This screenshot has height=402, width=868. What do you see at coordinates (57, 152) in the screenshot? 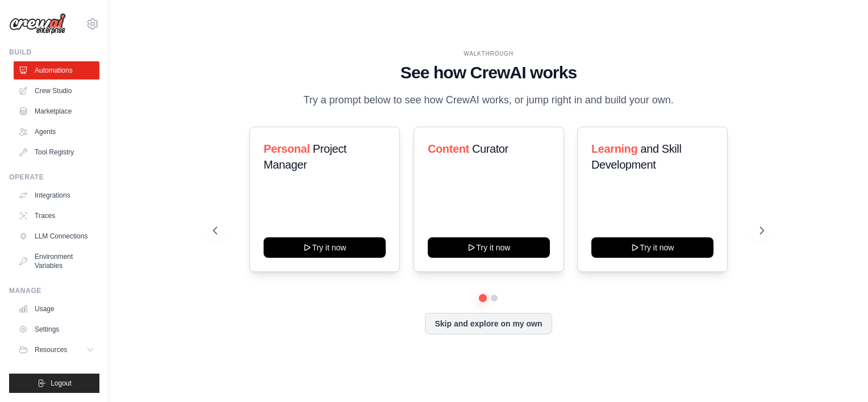
I see `a: Tool Registry` at bounding box center [57, 152].